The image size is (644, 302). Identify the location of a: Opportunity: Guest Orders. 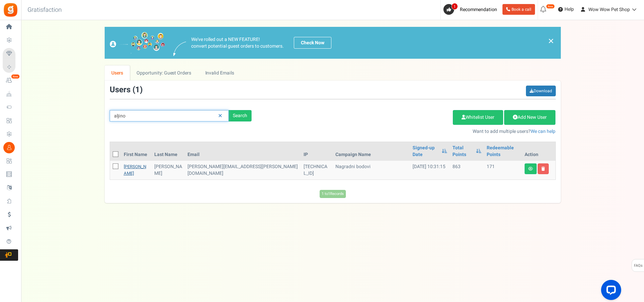
(164, 73).